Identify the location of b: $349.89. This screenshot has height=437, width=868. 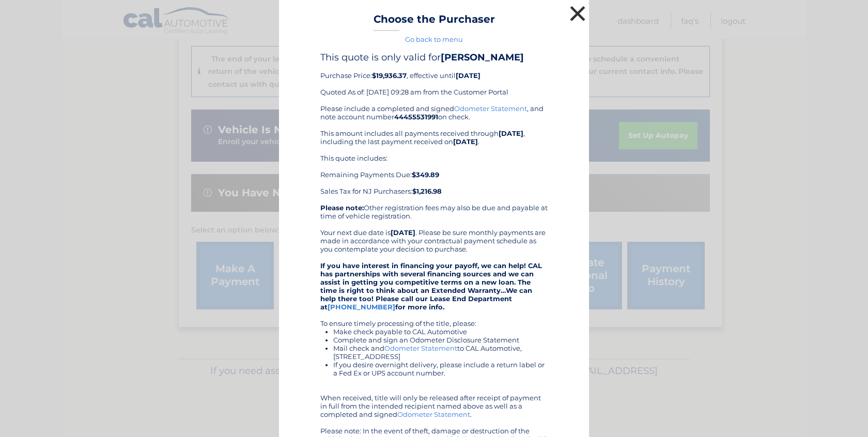
(425, 175).